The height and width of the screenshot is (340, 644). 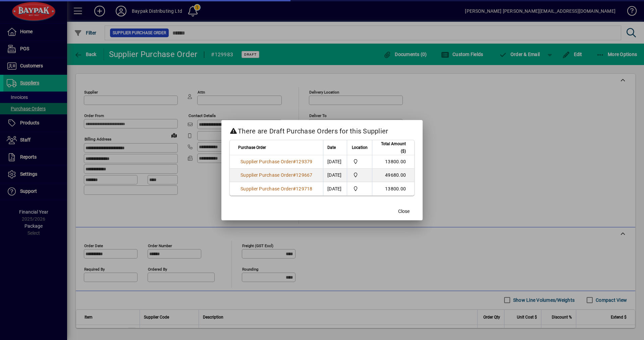 What do you see at coordinates (404, 212) in the screenshot?
I see `button: Close` at bounding box center [404, 212].